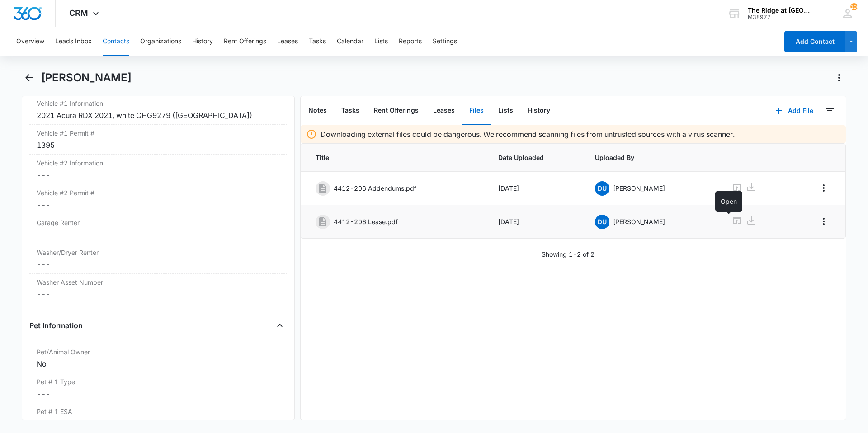 This screenshot has height=433, width=868. Describe the element at coordinates (158, 418) in the screenshot. I see `div: Pet # 1 ESA---` at that location.